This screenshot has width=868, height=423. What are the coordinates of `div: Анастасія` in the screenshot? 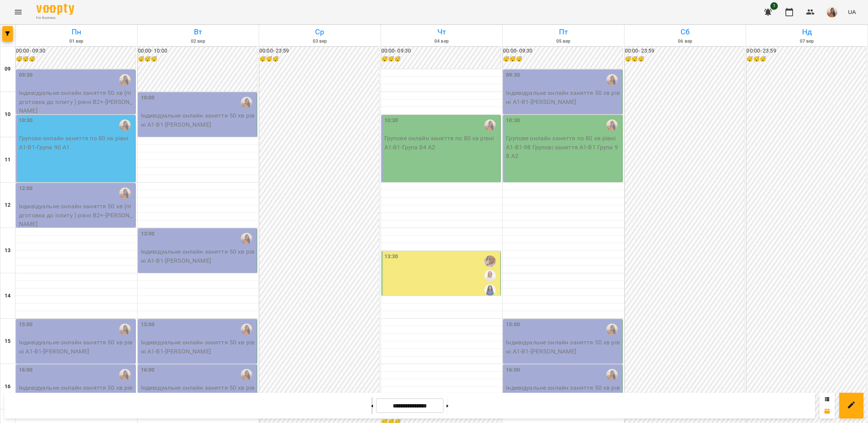 It's located at (490, 276).